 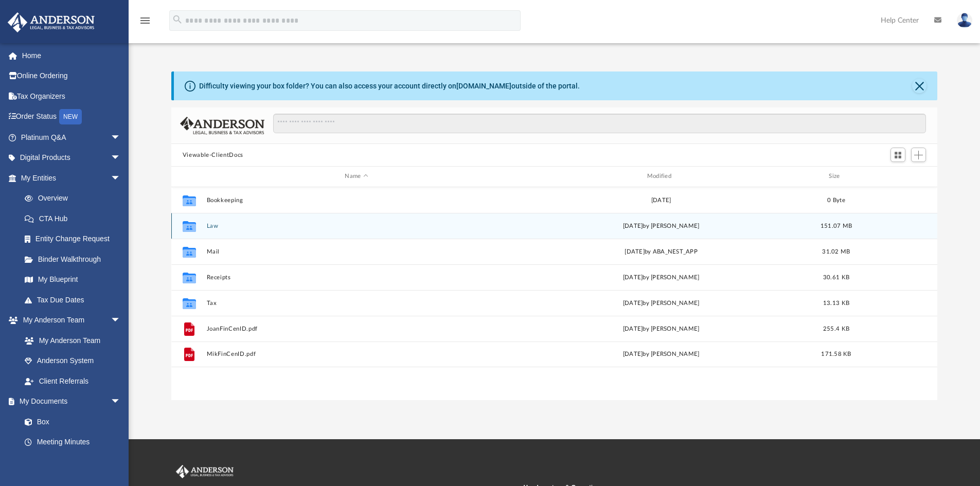 I want to click on span: 13.13 KB, so click(x=836, y=302).